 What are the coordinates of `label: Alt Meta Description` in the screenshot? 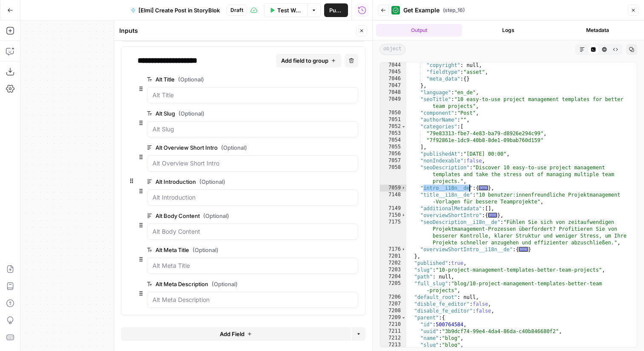 It's located at (228, 284).